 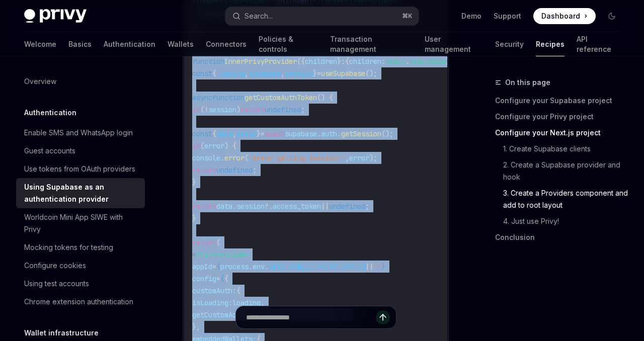 What do you see at coordinates (204, 279) in the screenshot?
I see `span: config` at bounding box center [204, 279].